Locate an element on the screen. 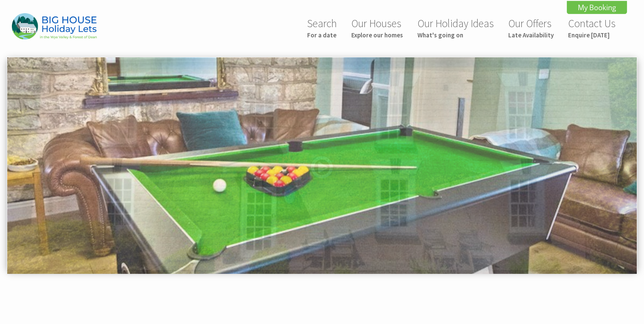 This screenshot has width=644, height=324. small: What's going on is located at coordinates (456, 35).